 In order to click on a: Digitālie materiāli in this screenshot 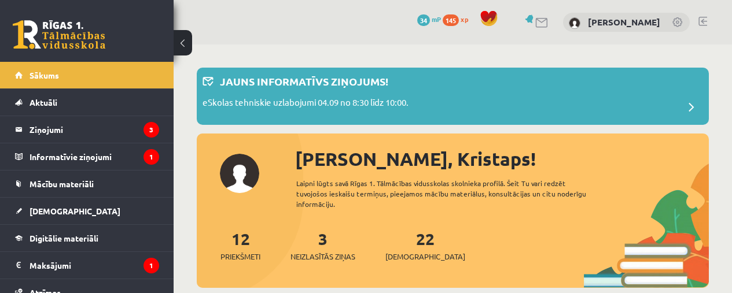, I will do `click(87, 238)`.